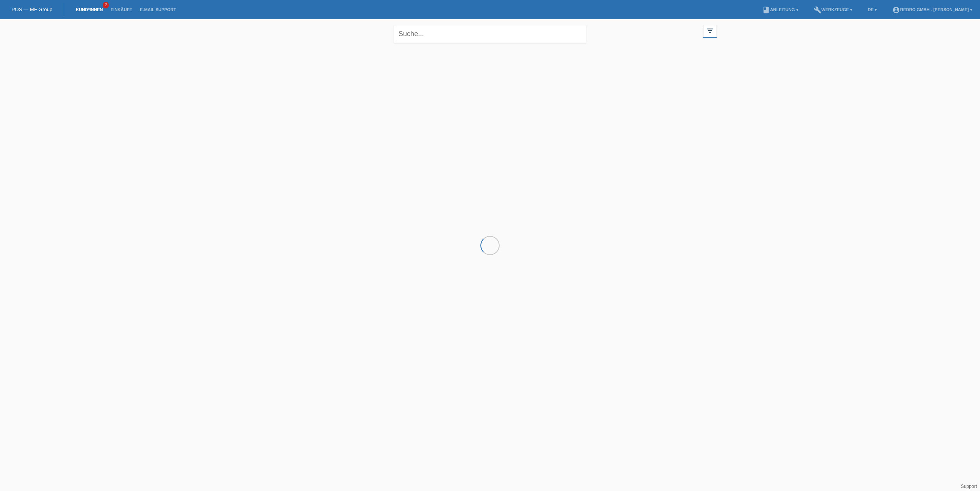 The width and height of the screenshot is (980, 491). Describe the element at coordinates (121, 10) in the screenshot. I see `a: Einkäufe` at that location.